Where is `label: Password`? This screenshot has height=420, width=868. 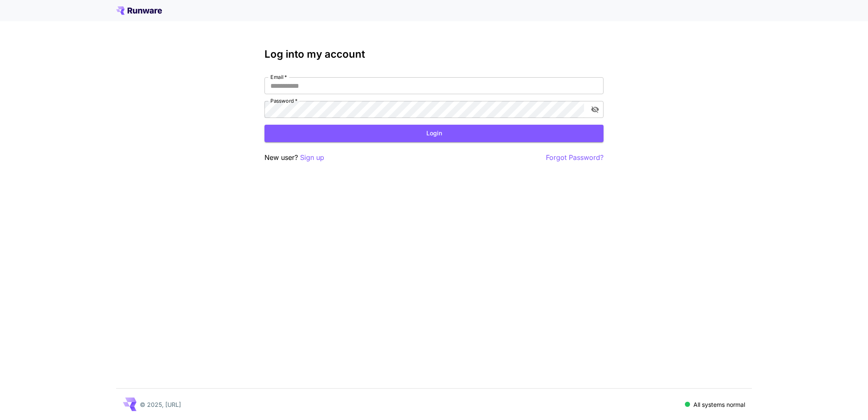
label: Password is located at coordinates (284, 100).